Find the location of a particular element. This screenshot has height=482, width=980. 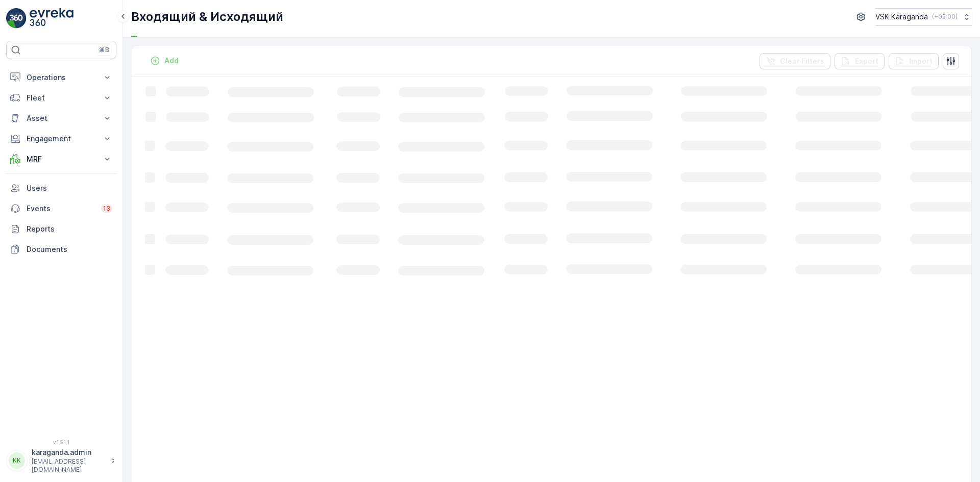

p: ( +05:00 ) is located at coordinates (945, 17).